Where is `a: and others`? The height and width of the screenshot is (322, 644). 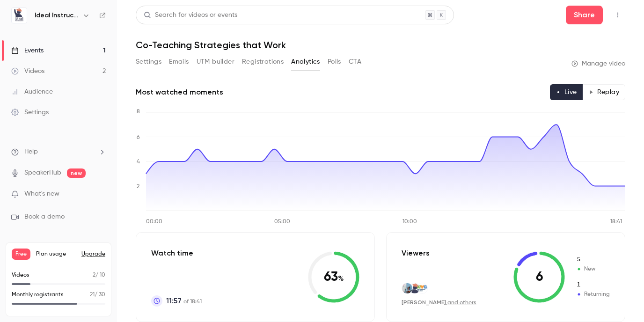
a: and others is located at coordinates (462, 303).